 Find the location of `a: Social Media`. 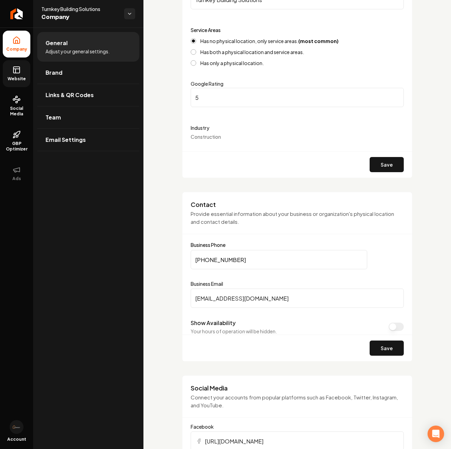

a: Social Media is located at coordinates (17, 106).